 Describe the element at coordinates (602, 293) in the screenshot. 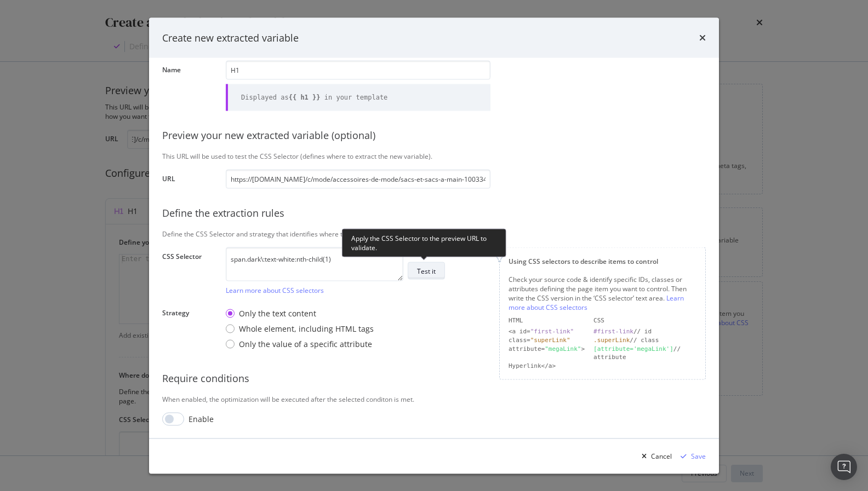

I see `div: Check your source code & identify specific IDs, classes or attributes defining the page item you ...` at that location.